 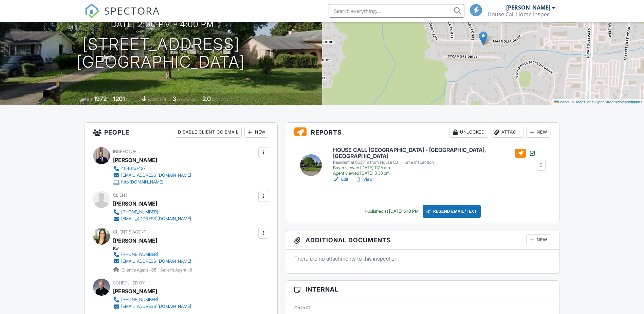 I want to click on div: Residential 032719 from House Call Home Inspection, so click(x=434, y=162).